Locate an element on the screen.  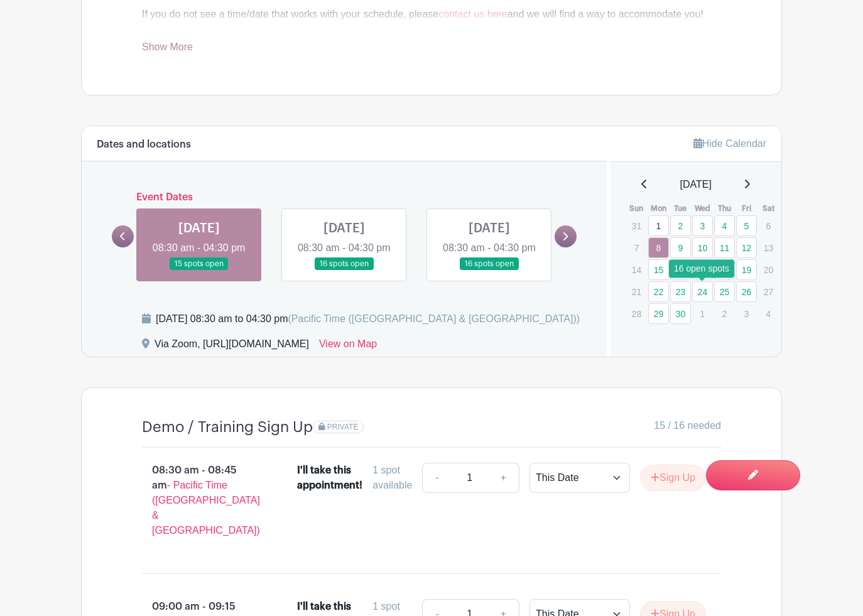
a: 8 is located at coordinates (658, 247).